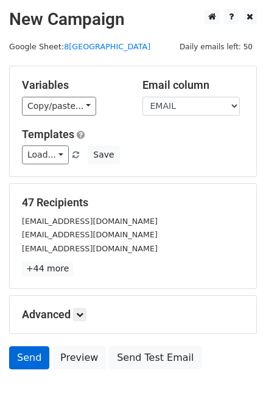 Image resolution: width=266 pixels, height=415 pixels. I want to click on div: 聊天小工具, so click(236, 386).